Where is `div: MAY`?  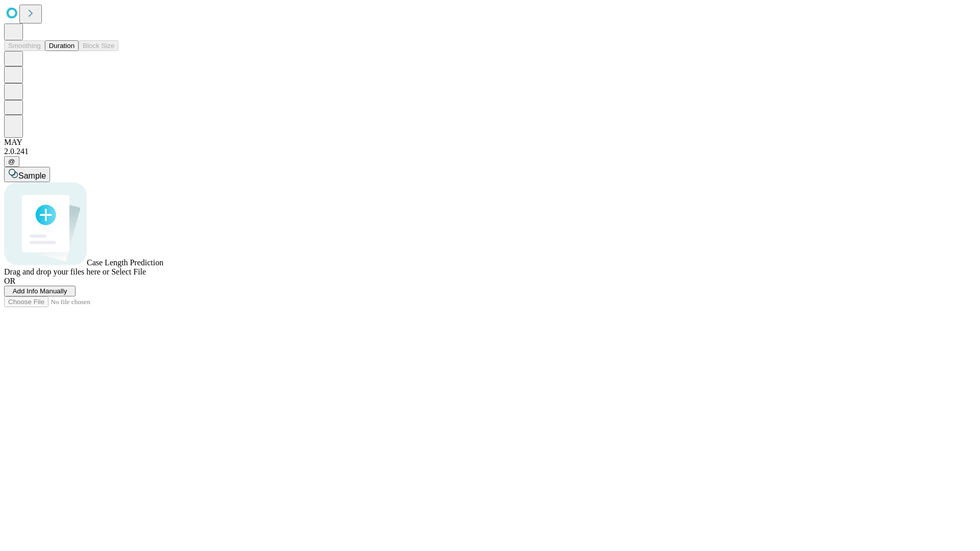 div: MAY is located at coordinates (490, 143).